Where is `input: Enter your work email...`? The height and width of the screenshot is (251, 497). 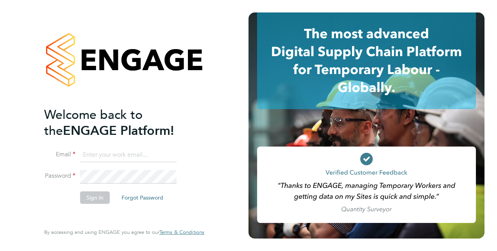 input: Enter your work email... is located at coordinates (128, 155).